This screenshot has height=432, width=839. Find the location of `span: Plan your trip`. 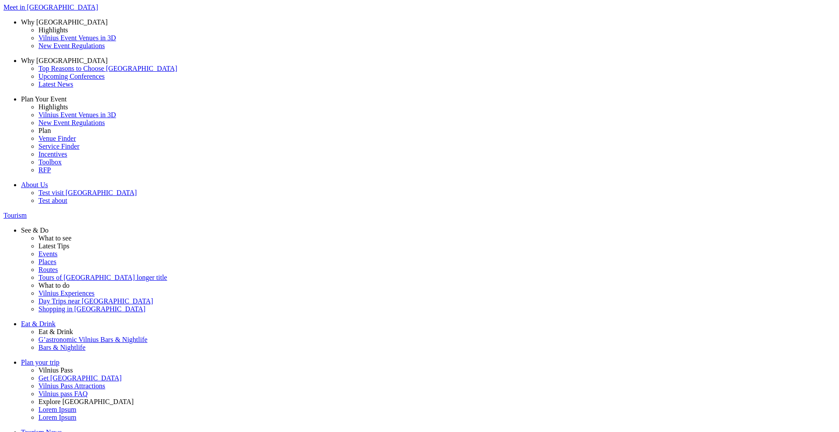

span: Plan your trip is located at coordinates (40, 362).